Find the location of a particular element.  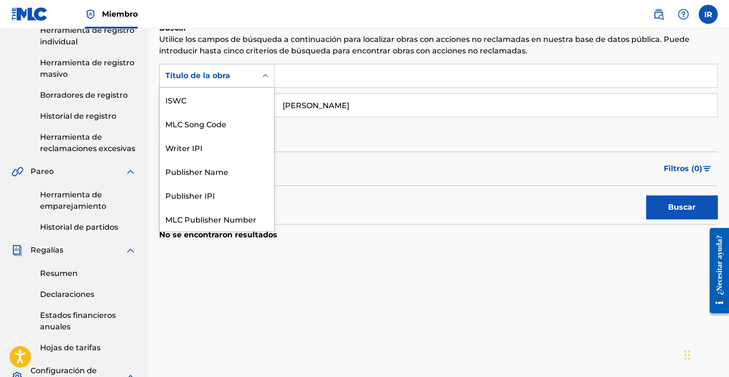

div: MLC Song Code is located at coordinates (217, 123).